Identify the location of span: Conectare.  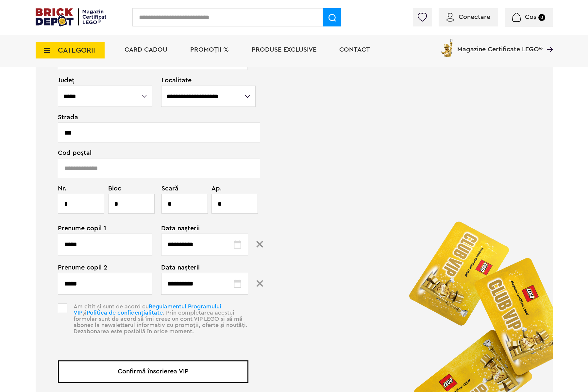
(474, 17).